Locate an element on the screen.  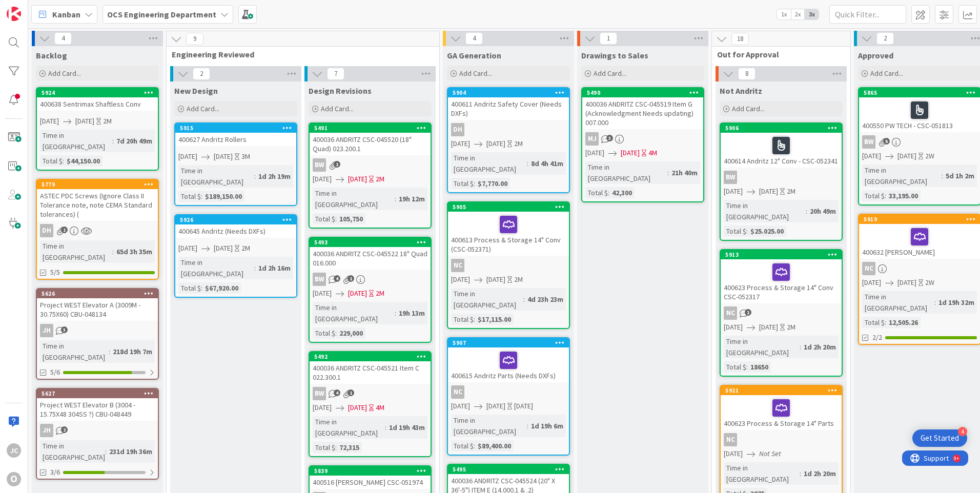
div: 5926400645 Andritz (Needs DXFs) is located at coordinates (236, 227).